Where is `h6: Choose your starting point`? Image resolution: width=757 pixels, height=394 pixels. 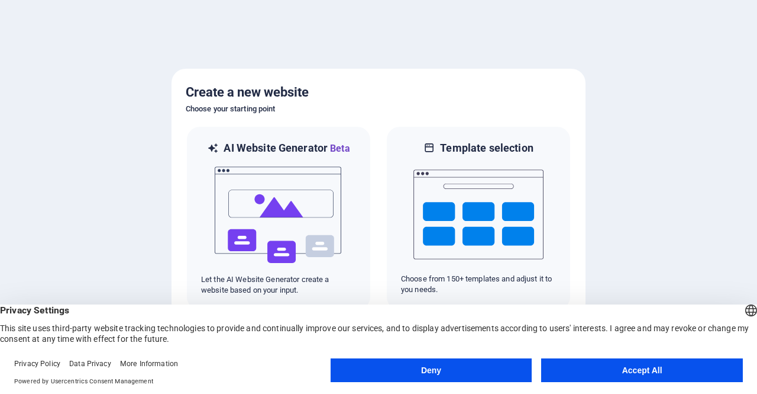 h6: Choose your starting point is located at coordinates (379, 109).